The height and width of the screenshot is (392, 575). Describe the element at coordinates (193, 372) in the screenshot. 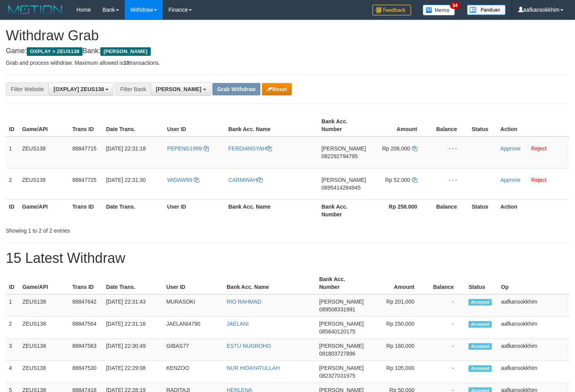

I see `td: KENZOO` at that location.